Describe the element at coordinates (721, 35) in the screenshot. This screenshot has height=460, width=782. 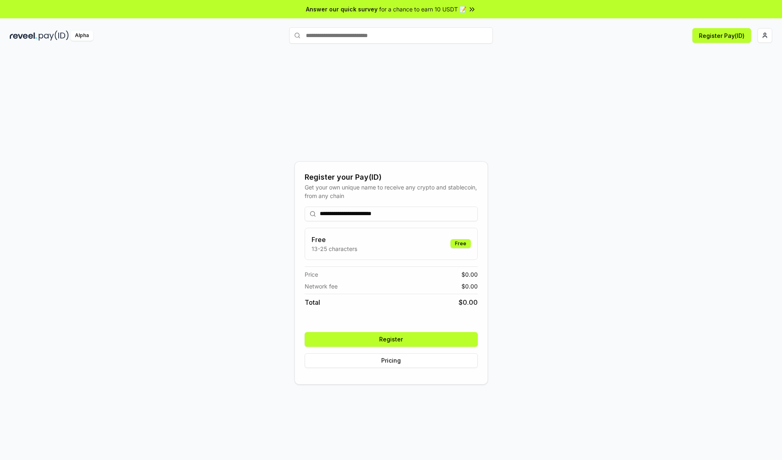
I see `button: Register Pay(ID)` at that location.